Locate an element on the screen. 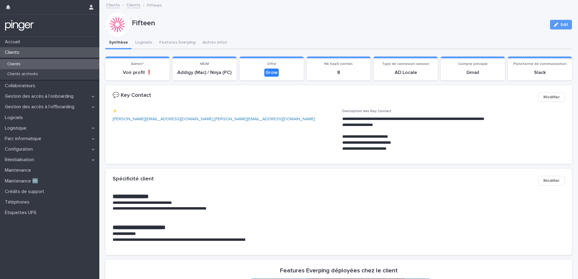 The height and width of the screenshot is (279, 578). button: Autres infos is located at coordinates (215, 43).